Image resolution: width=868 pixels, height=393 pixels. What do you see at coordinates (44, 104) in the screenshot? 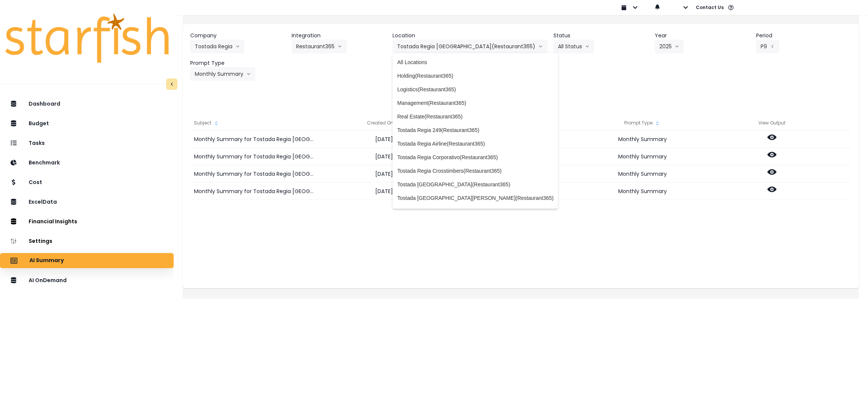
I see `p: Dashboard` at bounding box center [44, 104].